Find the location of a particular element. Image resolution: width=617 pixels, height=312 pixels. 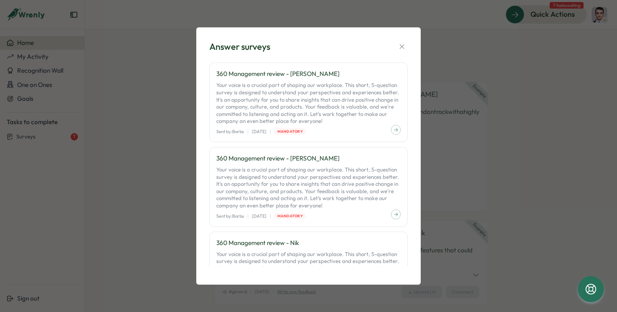

div: Answer surveys is located at coordinates (240, 47).